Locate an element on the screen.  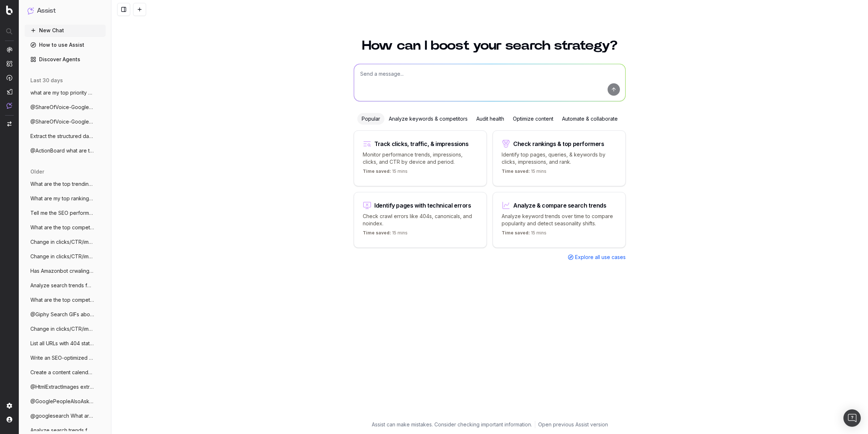
p: Assist can make mistakes. Consider checking important information. is located at coordinates (451, 424).